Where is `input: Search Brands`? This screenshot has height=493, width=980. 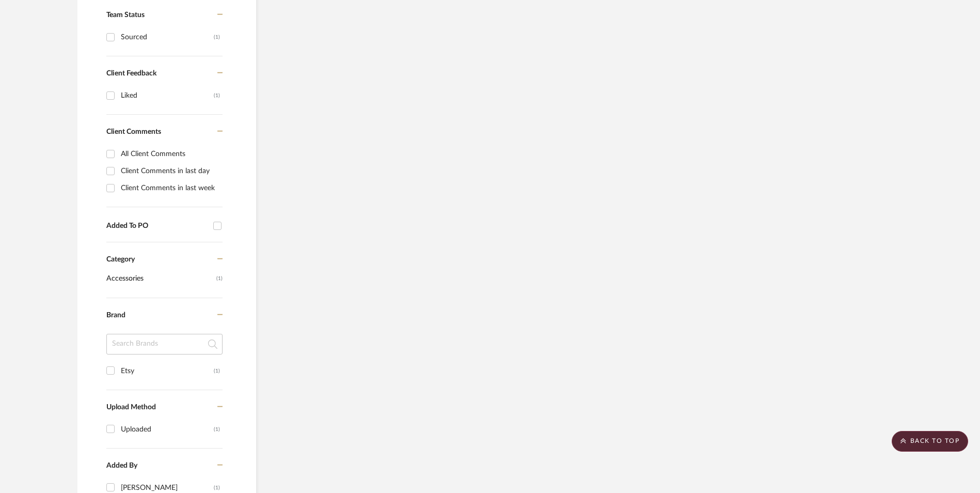 input: Search Brands is located at coordinates (164, 344).